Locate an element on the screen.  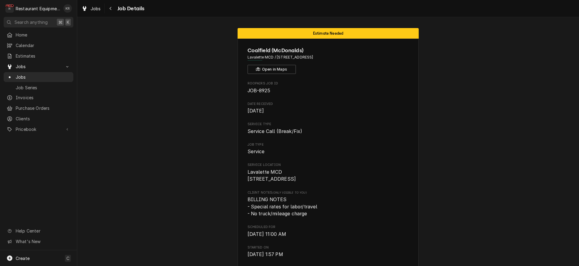
a: Go to What's New is located at coordinates (38, 242).